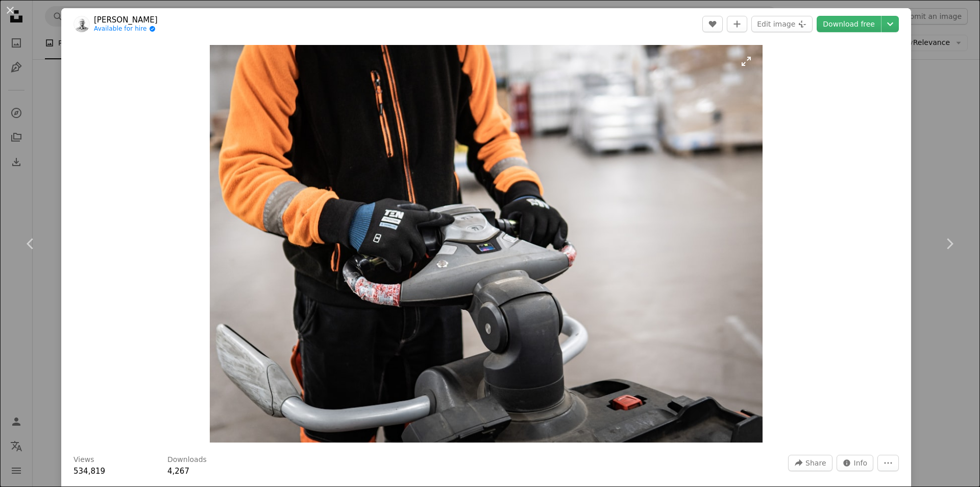 The width and height of the screenshot is (980, 487). What do you see at coordinates (487, 244) in the screenshot?
I see `img: a person using a machine` at bounding box center [487, 244].